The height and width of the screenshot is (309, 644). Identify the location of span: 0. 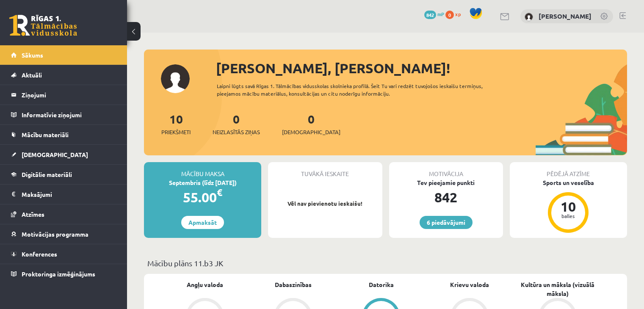
(450, 15).